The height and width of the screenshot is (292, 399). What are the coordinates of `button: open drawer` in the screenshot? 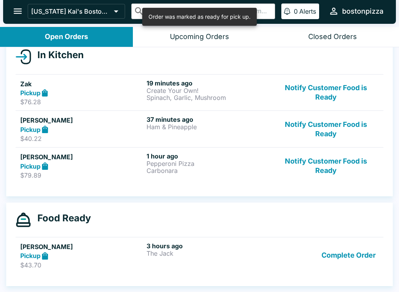 It's located at (18, 11).